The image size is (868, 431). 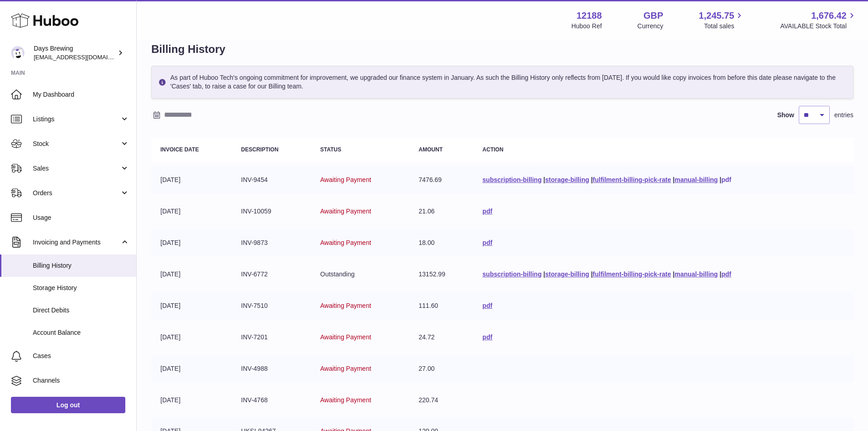 What do you see at coordinates (819, 26) in the screenshot?
I see `span: AVAILABLE Stock Total` at bounding box center [819, 26].